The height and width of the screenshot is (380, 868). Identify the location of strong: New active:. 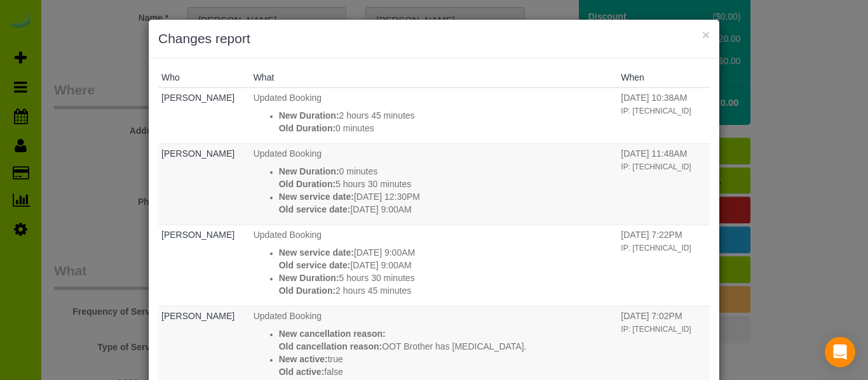
(303, 359).